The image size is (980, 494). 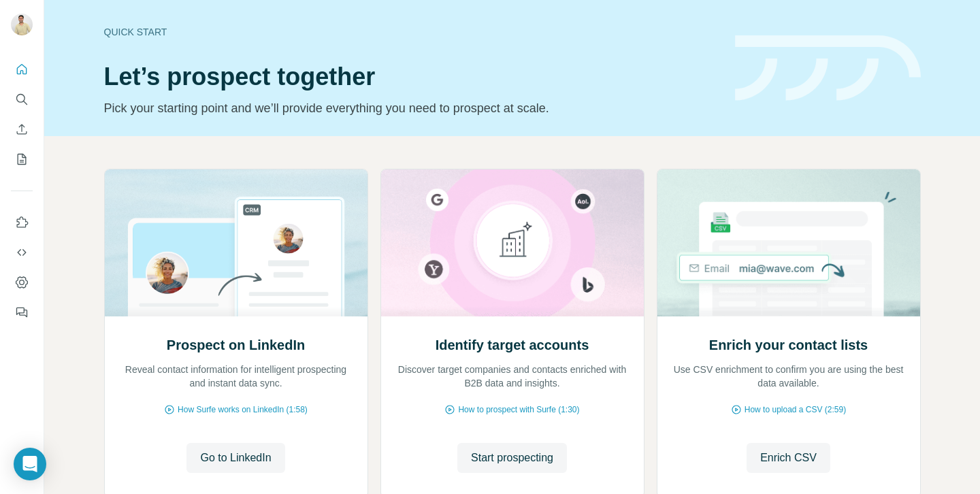 I want to click on h2: Enrich your contact lists, so click(x=788, y=345).